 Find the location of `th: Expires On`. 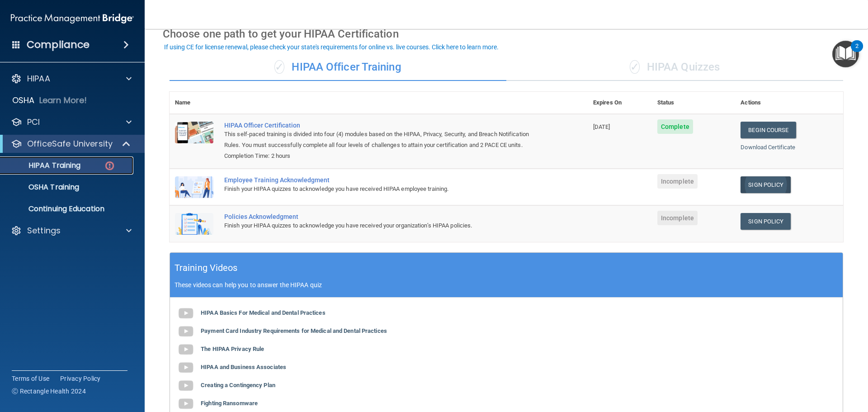

th: Expires On is located at coordinates (620, 103).